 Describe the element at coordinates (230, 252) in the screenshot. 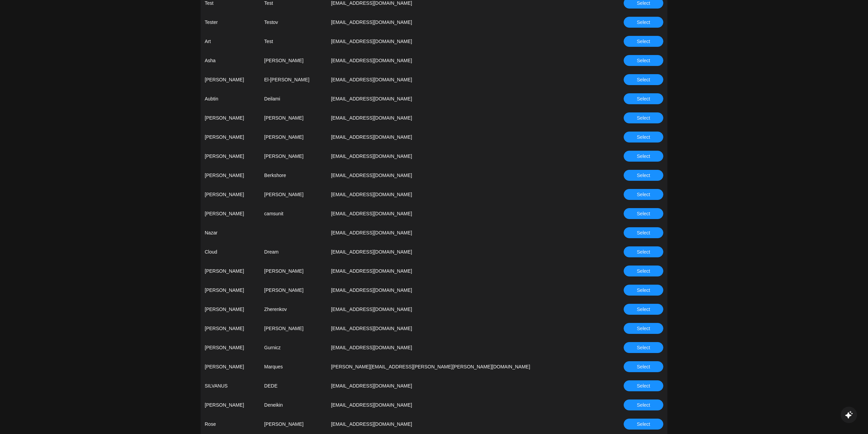

I see `td: Cloud` at that location.